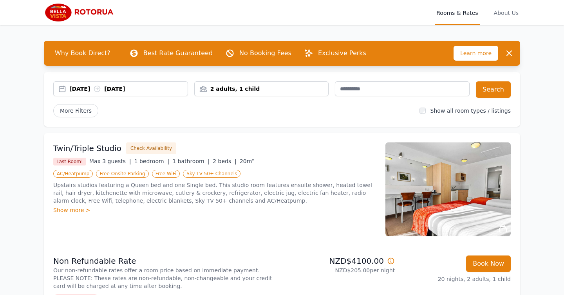 Image resolution: width=564 pixels, height=295 pixels. Describe the element at coordinates (456, 279) in the screenshot. I see `p: 20 nights, 2 adults, 1 child` at that location.